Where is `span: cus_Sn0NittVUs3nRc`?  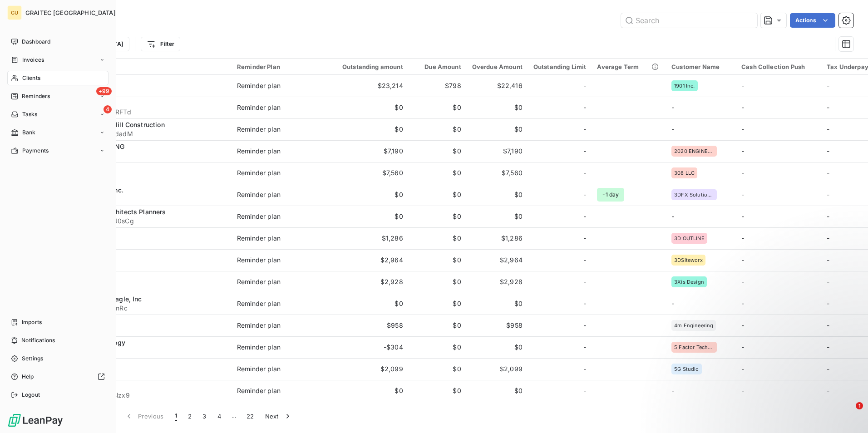 span: cus_Sn0NittVUs3nRc is located at coordinates (145, 308).